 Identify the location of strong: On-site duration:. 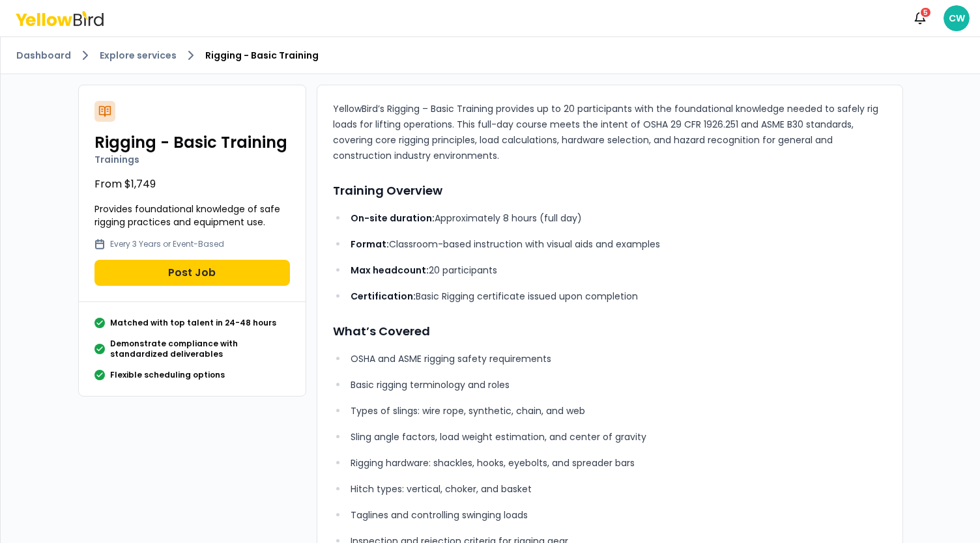
(392, 218).